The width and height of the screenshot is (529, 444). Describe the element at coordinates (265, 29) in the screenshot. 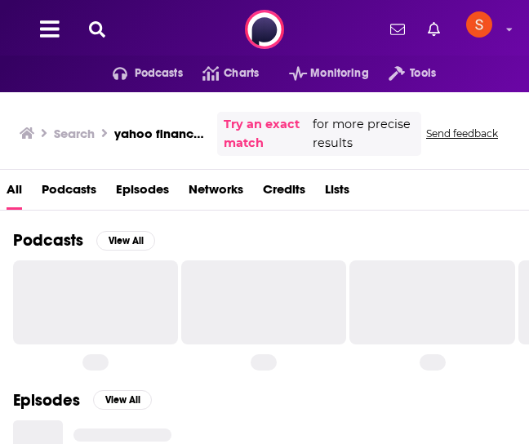

I see `a: Podchaser - Follow, Share and Rate Podcasts` at that location.